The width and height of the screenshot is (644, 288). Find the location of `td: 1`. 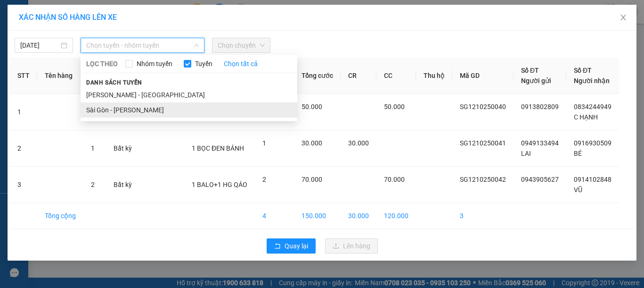

td: 1 is located at coordinates (24, 112).